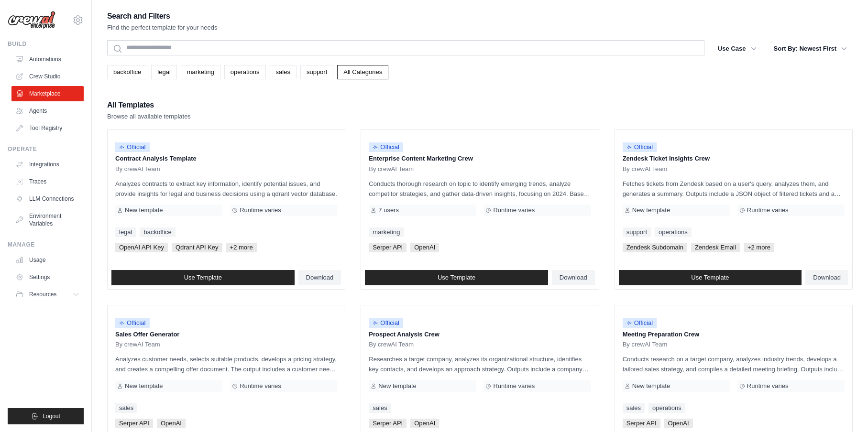  I want to click on a: Traces, so click(48, 182).